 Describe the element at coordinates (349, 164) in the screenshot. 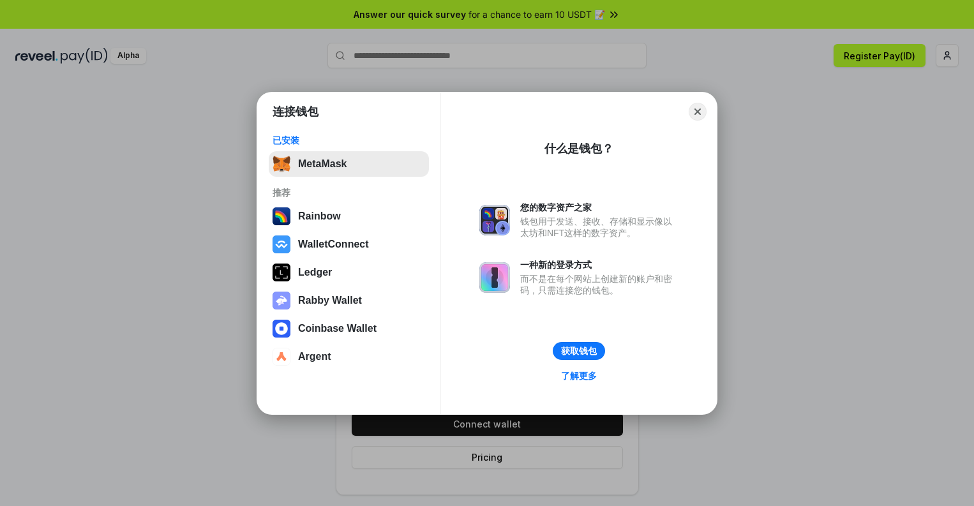

I see `button: MetaMask` at that location.